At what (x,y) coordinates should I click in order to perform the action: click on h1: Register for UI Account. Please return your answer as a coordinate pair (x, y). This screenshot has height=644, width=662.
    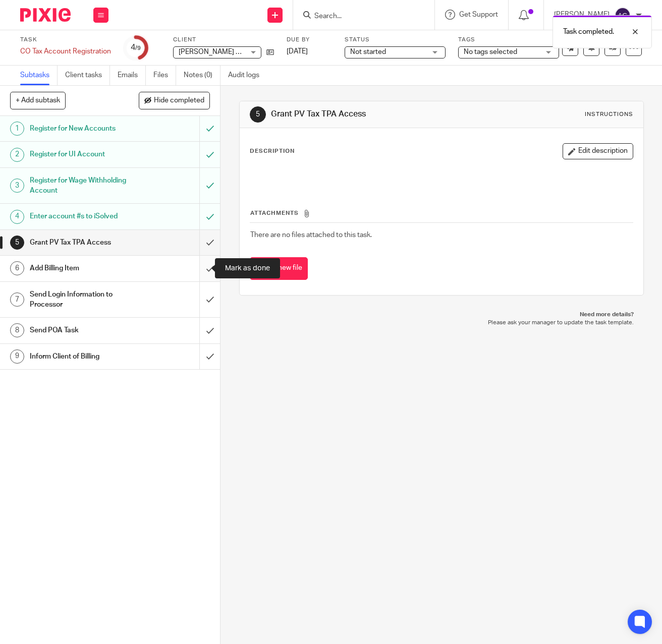
    Looking at the image, I should click on (83, 154).